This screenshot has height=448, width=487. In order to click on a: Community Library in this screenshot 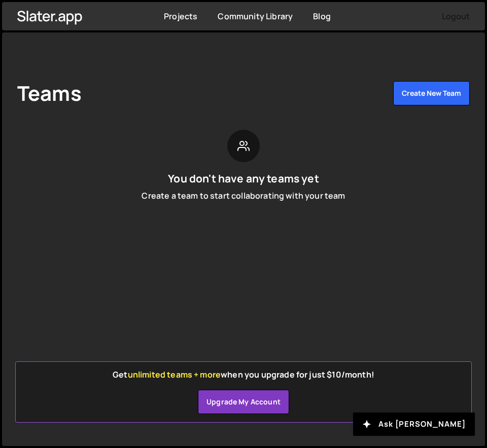, I will do `click(255, 16)`.